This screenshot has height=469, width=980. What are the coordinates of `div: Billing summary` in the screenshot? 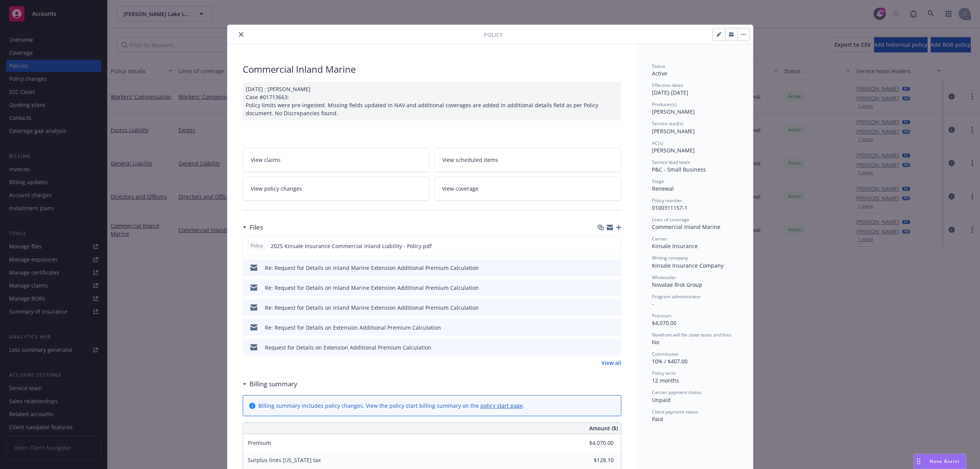 It's located at (270, 384).